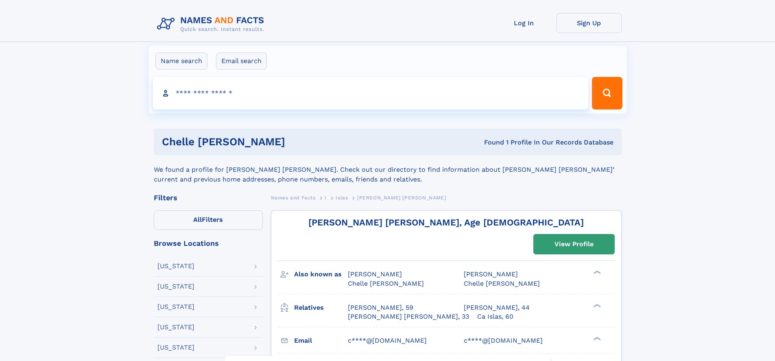  What do you see at coordinates (212, 24) in the screenshot?
I see `img: Logo Names and Facts` at bounding box center [212, 24].